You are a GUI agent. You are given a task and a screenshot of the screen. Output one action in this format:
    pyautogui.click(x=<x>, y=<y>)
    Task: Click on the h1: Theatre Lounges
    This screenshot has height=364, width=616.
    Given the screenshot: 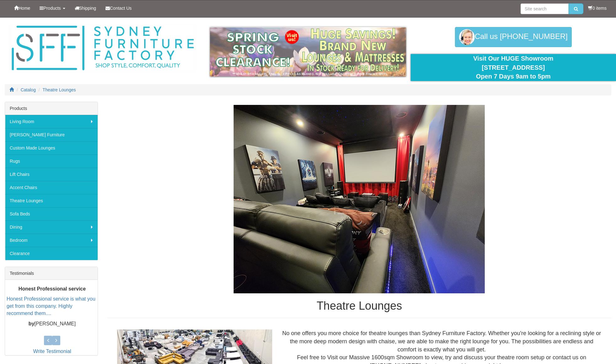 What is the action you would take?
    pyautogui.click(x=359, y=306)
    